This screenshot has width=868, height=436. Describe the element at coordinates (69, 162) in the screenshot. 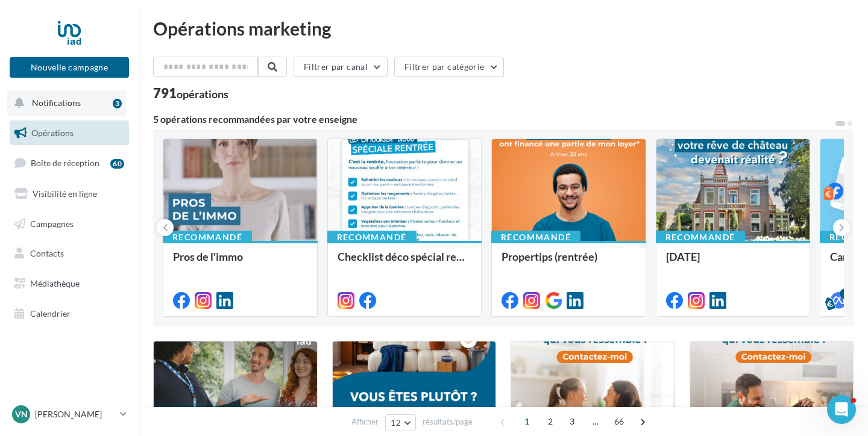

I see `a: Boîte de réception60` at that location.